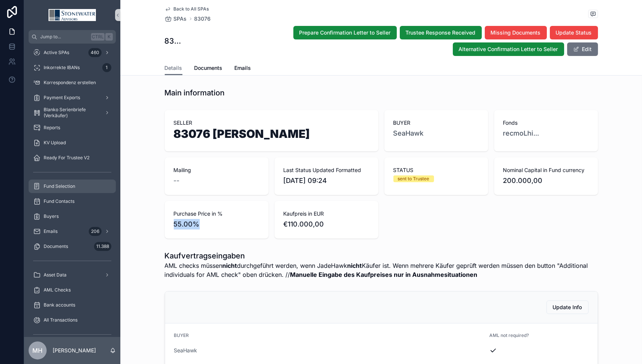 The height and width of the screenshot is (364, 642). What do you see at coordinates (272, 123) in the screenshot?
I see `span: SELLER` at bounding box center [272, 123].